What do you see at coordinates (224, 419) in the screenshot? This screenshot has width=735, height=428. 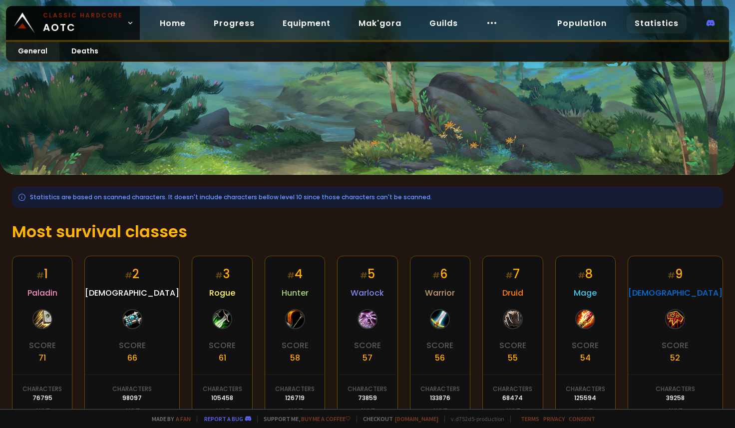 I see `a: Report a bug` at bounding box center [224, 419].